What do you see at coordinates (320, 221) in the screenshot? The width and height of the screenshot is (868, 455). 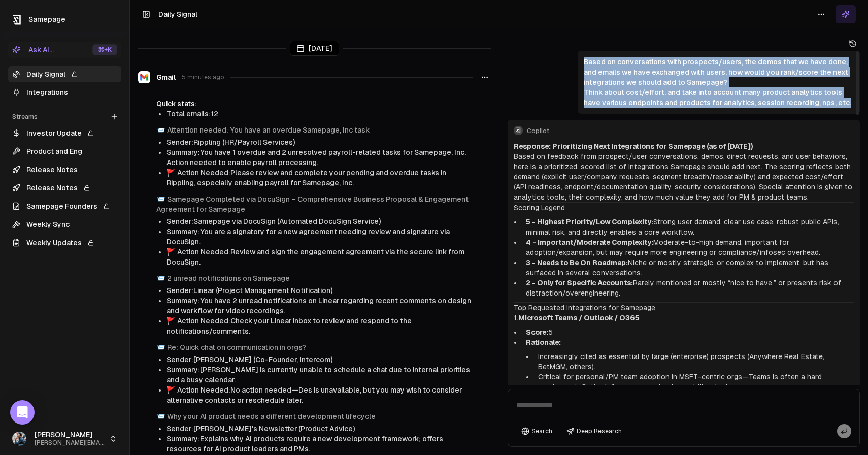 I see `li: Sender: Samepage via DocuSign (Automated DocuSign Service)` at bounding box center [320, 221].